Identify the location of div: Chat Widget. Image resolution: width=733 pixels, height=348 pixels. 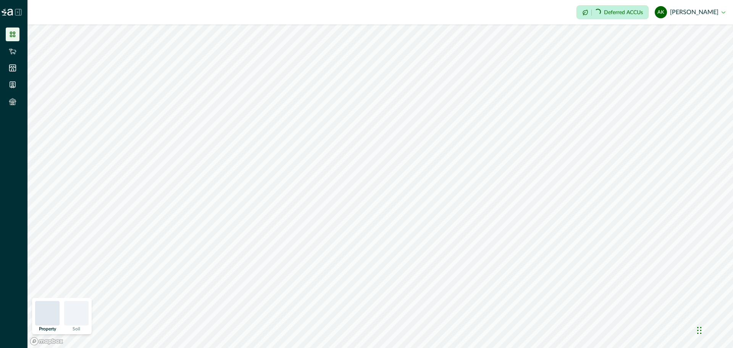
(714, 330).